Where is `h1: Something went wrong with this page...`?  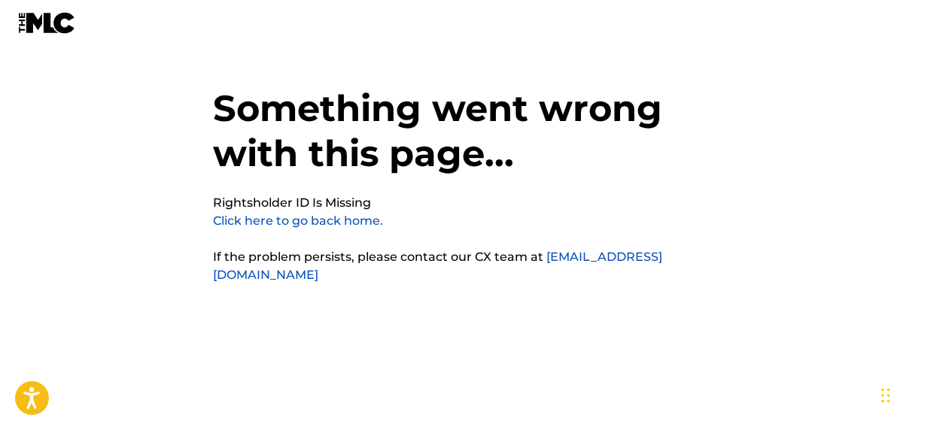
h1: Something went wrong with this page... is located at coordinates (476, 140).